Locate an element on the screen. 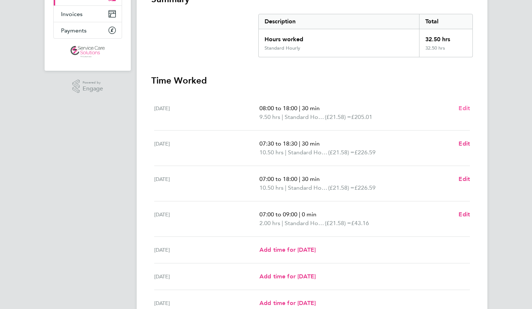  span: Payments is located at coordinates (74, 30).